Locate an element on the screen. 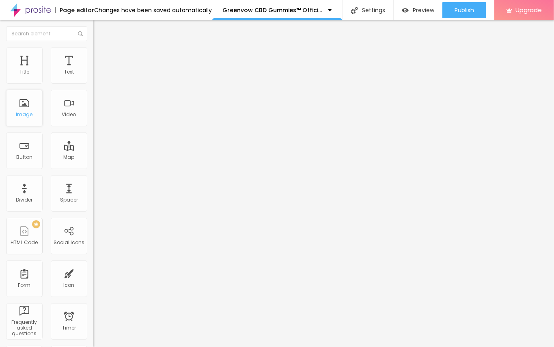 The width and height of the screenshot is (554, 347). span: Upgrade is located at coordinates (529, 10).